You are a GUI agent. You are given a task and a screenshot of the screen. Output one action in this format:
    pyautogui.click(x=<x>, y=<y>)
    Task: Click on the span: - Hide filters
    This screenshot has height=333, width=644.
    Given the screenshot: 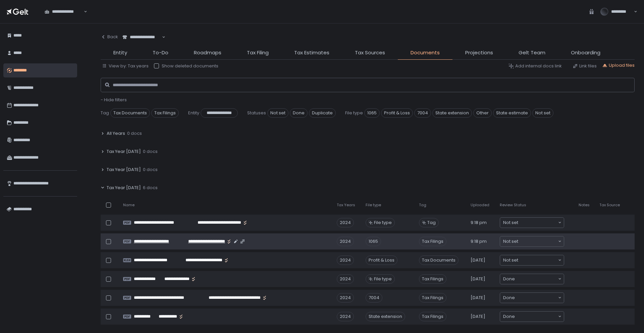 What is the action you would take?
    pyautogui.click(x=114, y=100)
    